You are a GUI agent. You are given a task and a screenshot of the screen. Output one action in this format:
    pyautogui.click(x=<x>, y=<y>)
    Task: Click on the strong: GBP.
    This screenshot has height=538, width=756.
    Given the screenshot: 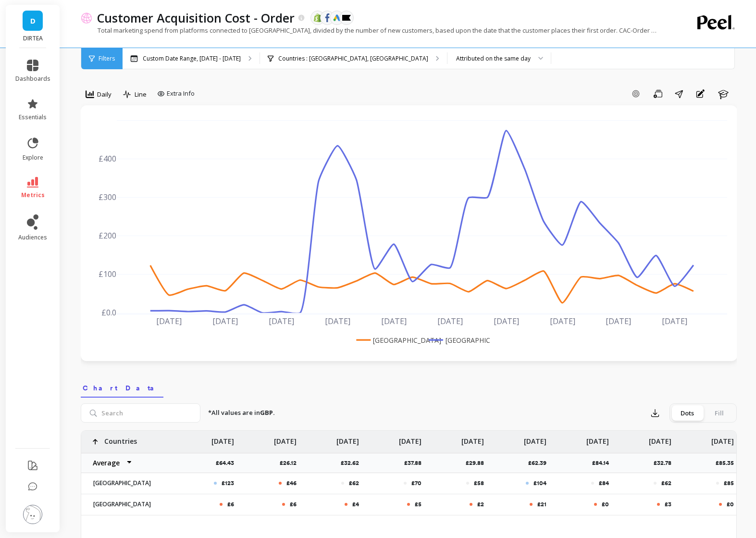 What is the action you would take?
    pyautogui.click(x=267, y=412)
    